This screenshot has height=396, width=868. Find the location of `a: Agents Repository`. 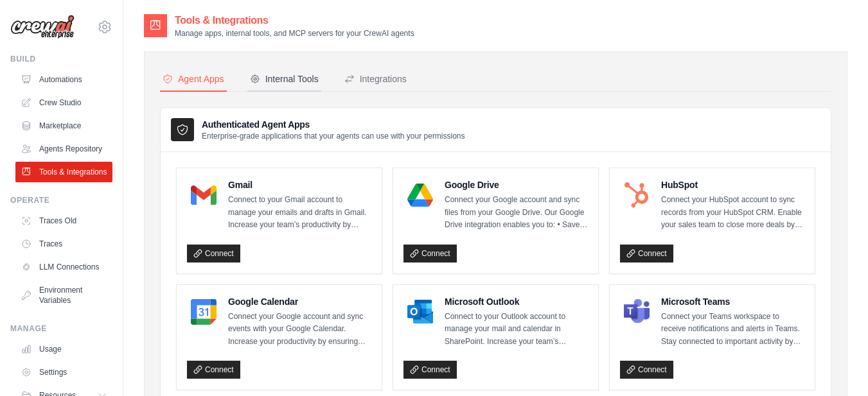

a: Agents Repository is located at coordinates (64, 149).